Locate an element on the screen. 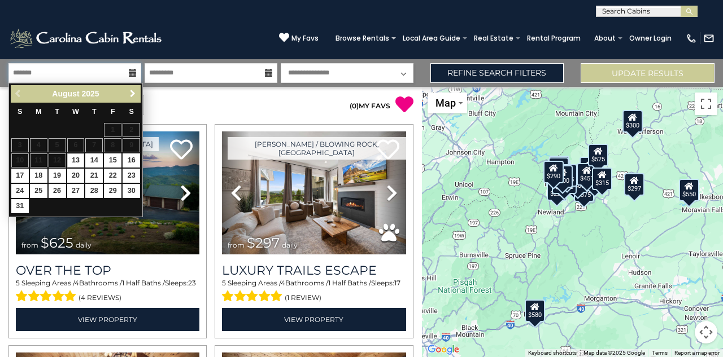 This screenshot has height=357, width=723. a: My Favs is located at coordinates (299, 38).